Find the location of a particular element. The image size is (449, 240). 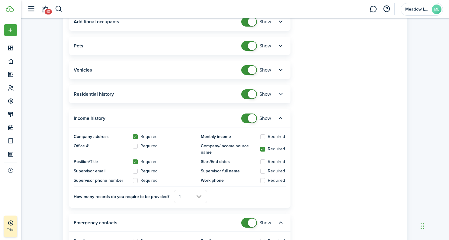

b: Company/Income source name is located at coordinates (230, 149).